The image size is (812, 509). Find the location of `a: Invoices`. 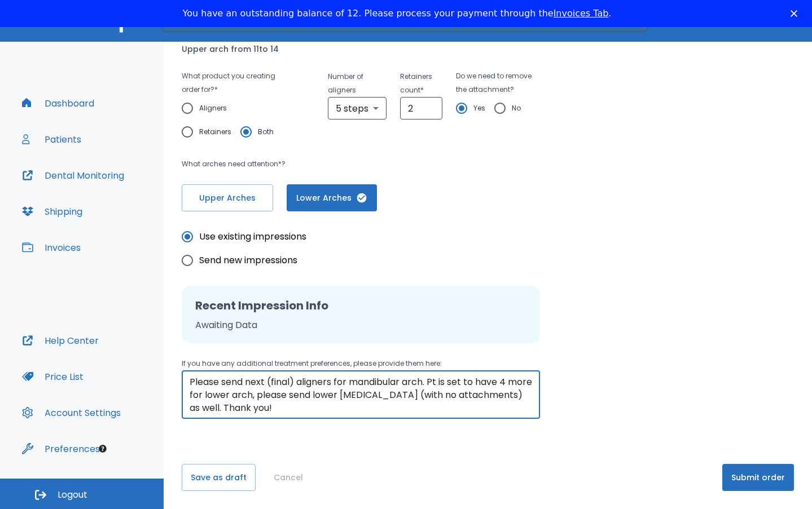

a: Invoices is located at coordinates (51, 248).